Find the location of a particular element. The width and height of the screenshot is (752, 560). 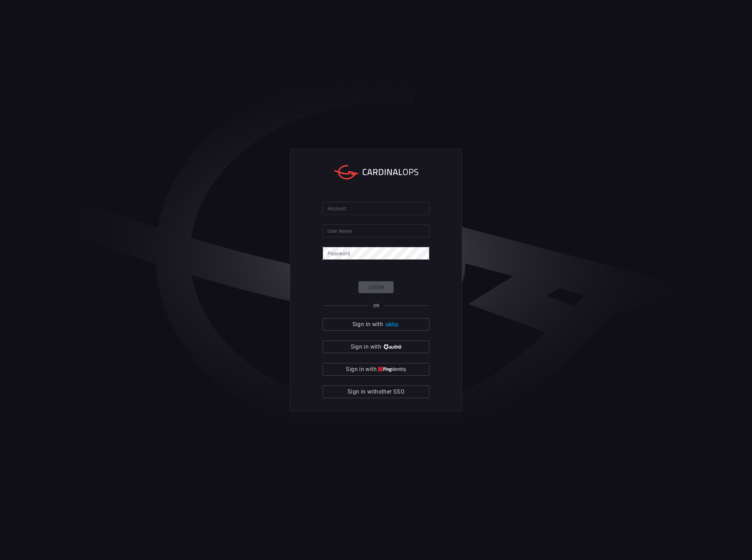

img: vP8Hhh4KuCH8AavWKdZY7RZgAAAAASUVORK5CYII= is located at coordinates (392, 347).